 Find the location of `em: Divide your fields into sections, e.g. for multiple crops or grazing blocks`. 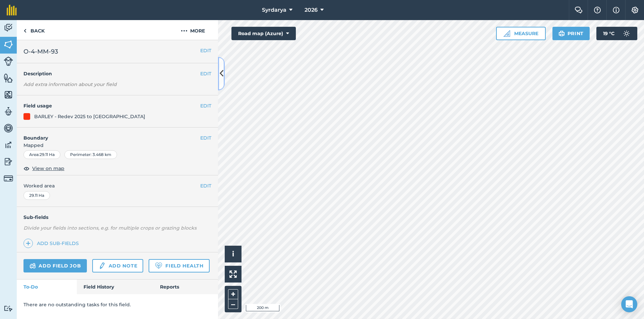

em: Divide your fields into sections, e.g. for multiple crops or grazing blocks is located at coordinates (110, 229).